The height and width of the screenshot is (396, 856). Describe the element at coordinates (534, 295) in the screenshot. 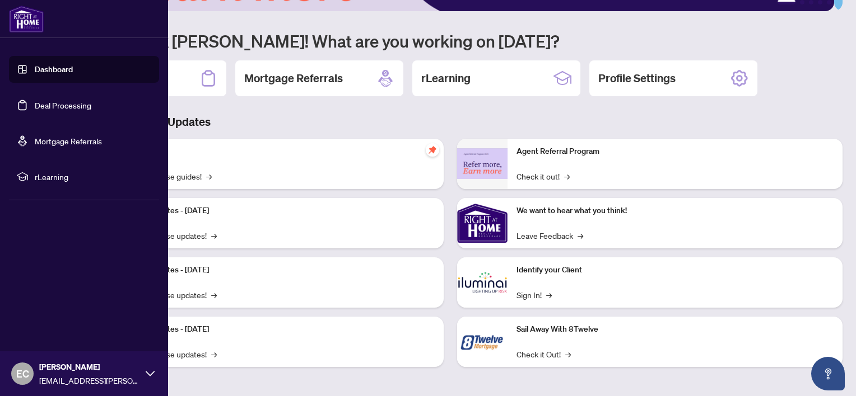

I see `a: Sign In!→` at that location.